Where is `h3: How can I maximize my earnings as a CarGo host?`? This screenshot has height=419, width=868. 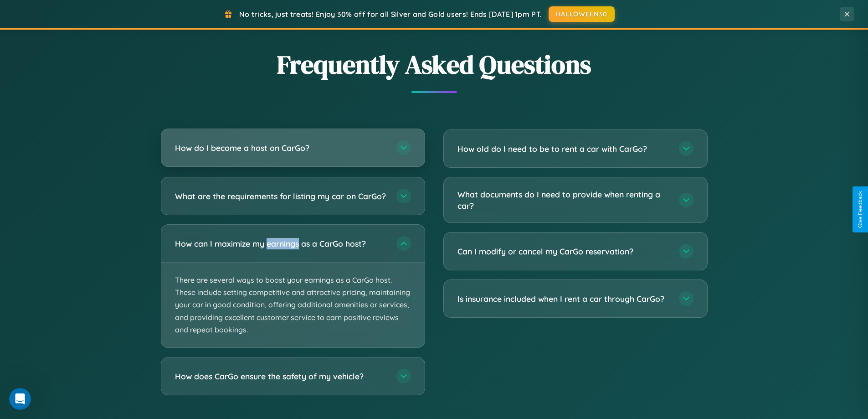 h3: How can I maximize my earnings as a CarGo host? is located at coordinates (281, 243).